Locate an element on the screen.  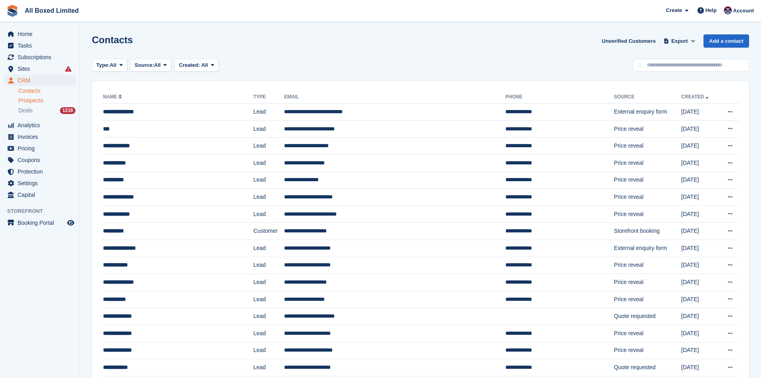
a: Deals 1216 is located at coordinates (47, 110).